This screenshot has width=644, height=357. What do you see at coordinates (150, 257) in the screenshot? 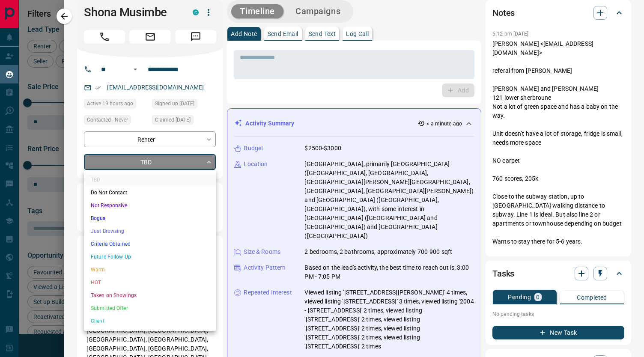
I see `li: Future Follow Up` at bounding box center [150, 257].